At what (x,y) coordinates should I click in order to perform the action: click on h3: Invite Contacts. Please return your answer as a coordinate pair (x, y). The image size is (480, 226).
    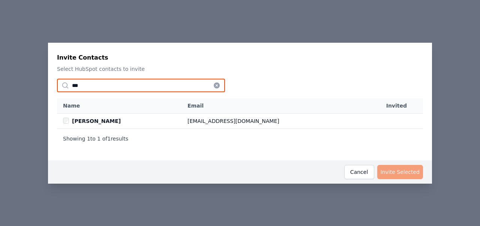
    Looking at the image, I should click on (82, 58).